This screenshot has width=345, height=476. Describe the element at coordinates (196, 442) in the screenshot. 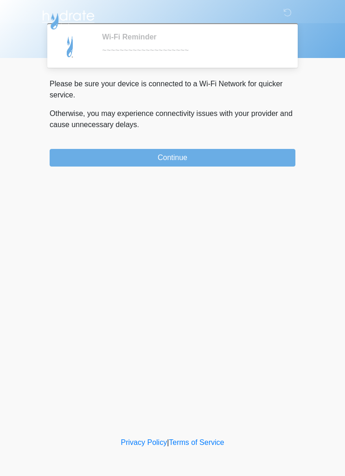

I see `a: Terms of Service` at that location.